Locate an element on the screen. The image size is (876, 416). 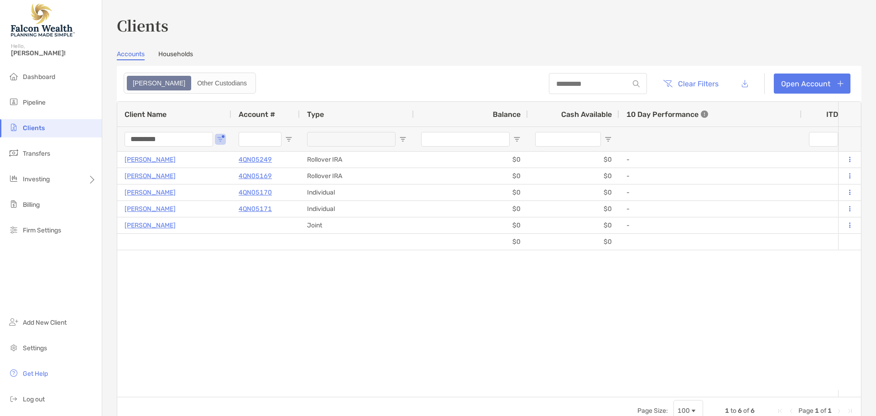
input: Cash Available Filter Input is located at coordinates (568, 139).